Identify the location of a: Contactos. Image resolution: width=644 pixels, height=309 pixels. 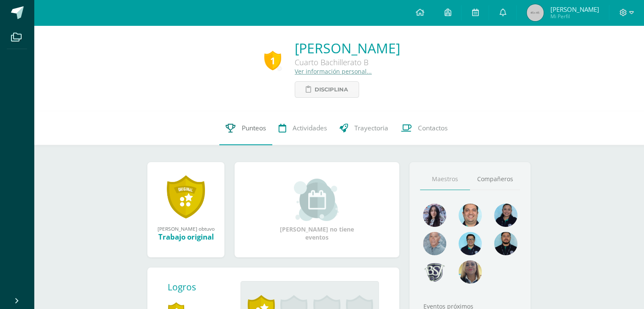
(424, 128).